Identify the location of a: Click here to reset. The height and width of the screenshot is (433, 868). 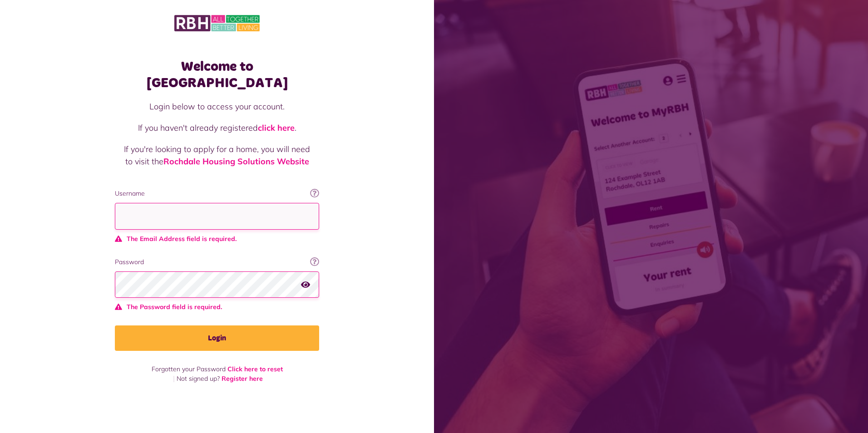
(255, 369).